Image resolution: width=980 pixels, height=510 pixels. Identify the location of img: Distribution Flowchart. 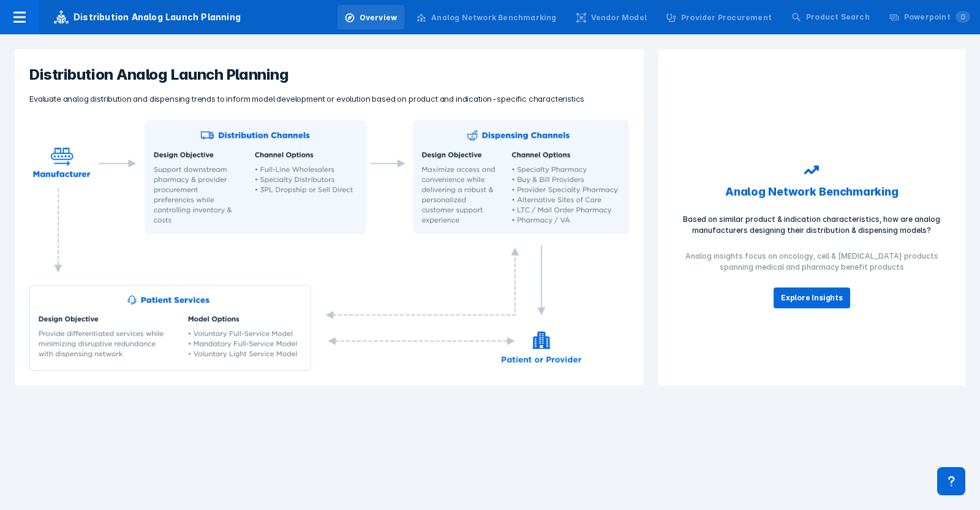
(329, 246).